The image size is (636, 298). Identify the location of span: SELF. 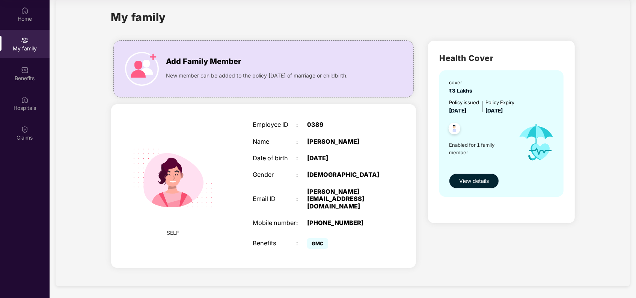
(173, 233).